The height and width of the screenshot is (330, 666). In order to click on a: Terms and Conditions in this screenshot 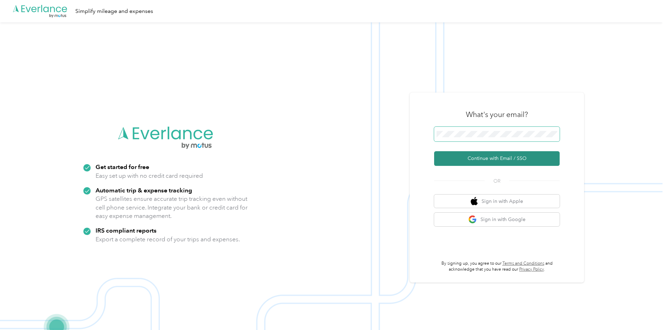, I will do `click(524, 263)`.